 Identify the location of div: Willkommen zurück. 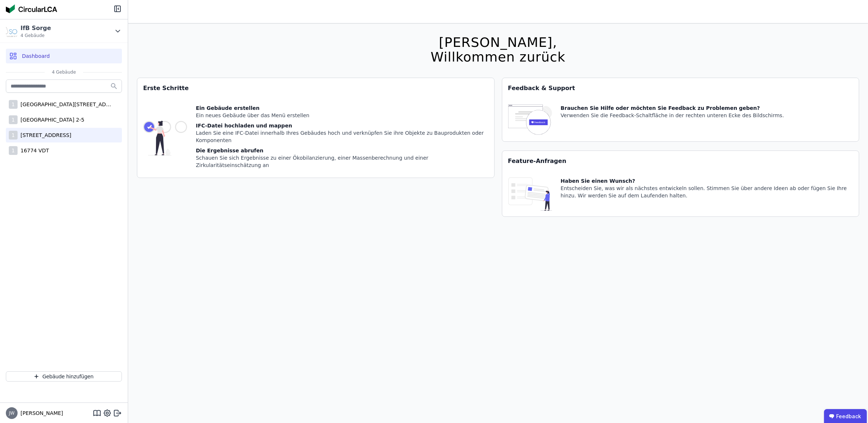
(498, 57).